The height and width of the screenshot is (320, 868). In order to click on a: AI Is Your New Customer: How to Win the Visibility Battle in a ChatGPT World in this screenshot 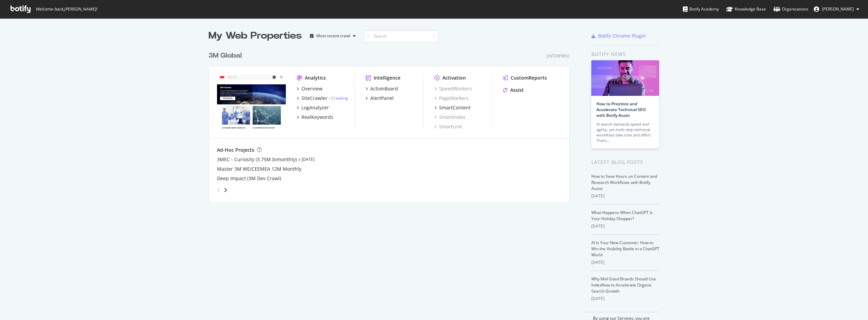, I will do `click(625, 249)`.